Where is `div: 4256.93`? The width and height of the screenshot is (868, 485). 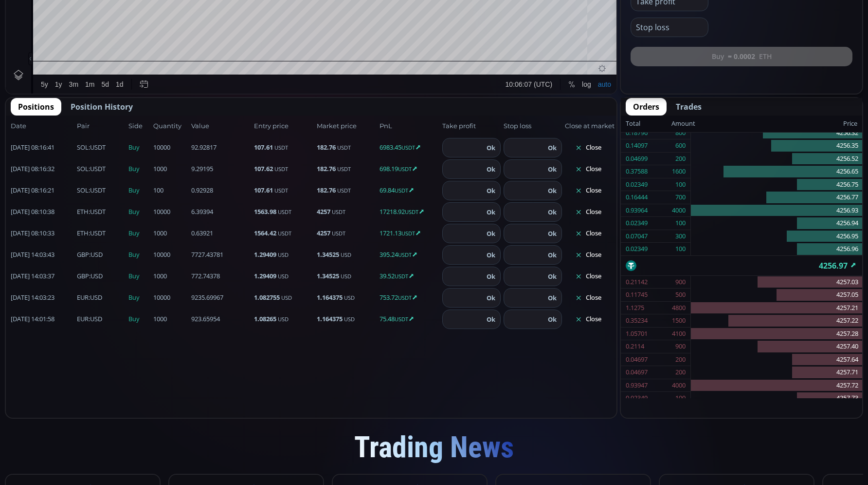 div: 4256.93 is located at coordinates (776, 210).